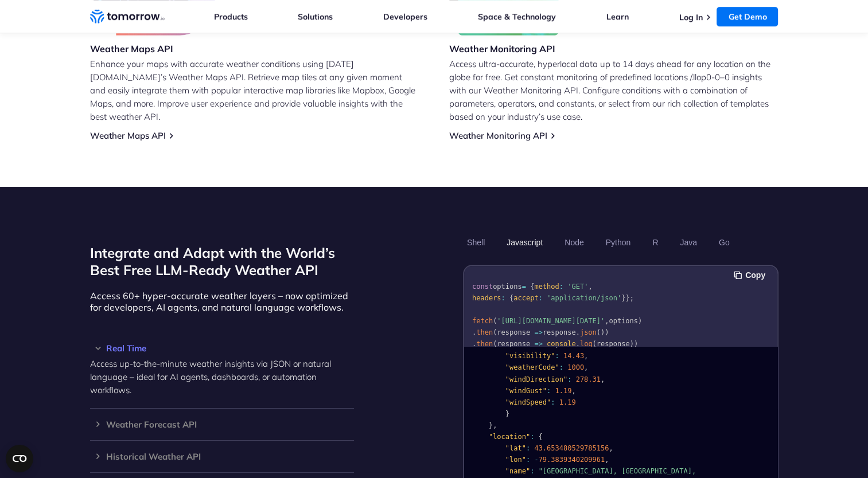 This screenshot has height=478, width=868. What do you see at coordinates (617, 242) in the screenshot?
I see `button: Python` at bounding box center [617, 242].